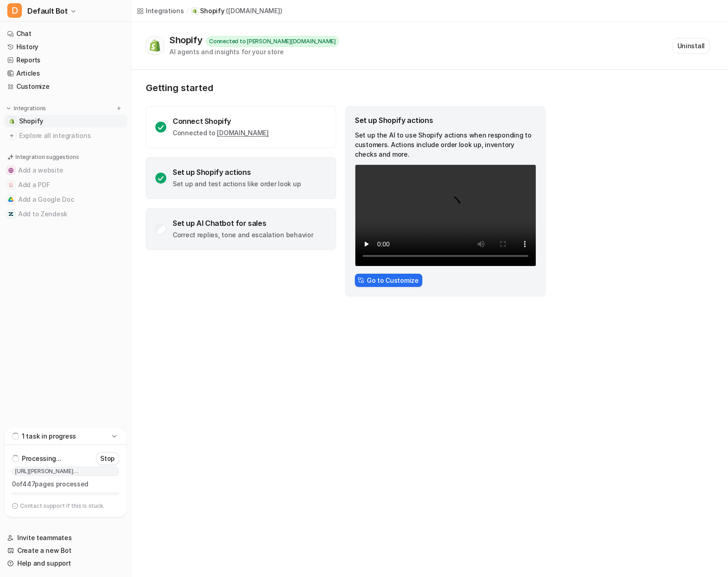 The height and width of the screenshot is (577, 728). I want to click on img: CstomizeIcon, so click(361, 280).